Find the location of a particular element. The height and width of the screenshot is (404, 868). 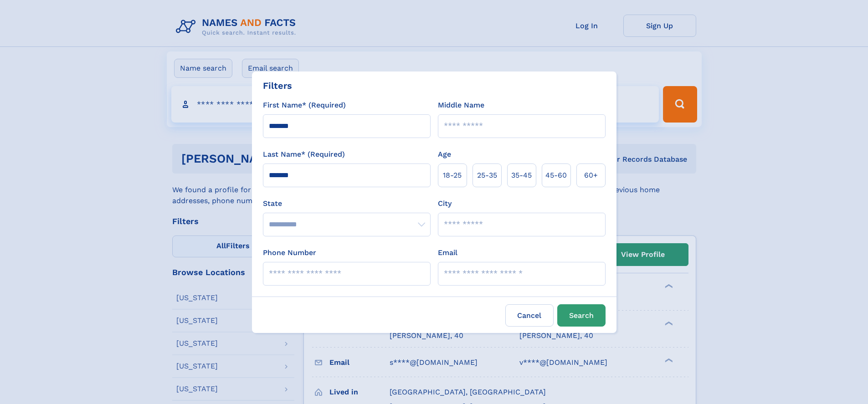

label: Age is located at coordinates (444, 154).